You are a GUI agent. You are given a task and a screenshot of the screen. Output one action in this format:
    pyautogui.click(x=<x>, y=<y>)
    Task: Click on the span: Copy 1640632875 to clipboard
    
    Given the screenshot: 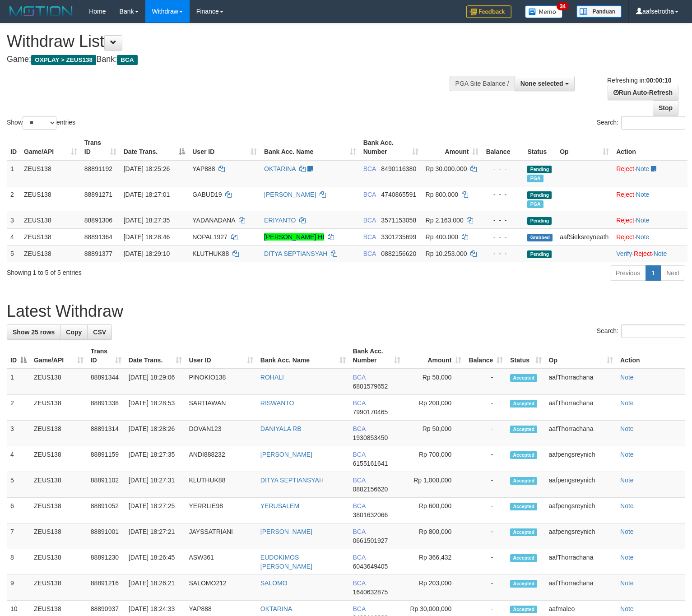 What is the action you would take?
    pyautogui.click(x=371, y=593)
    